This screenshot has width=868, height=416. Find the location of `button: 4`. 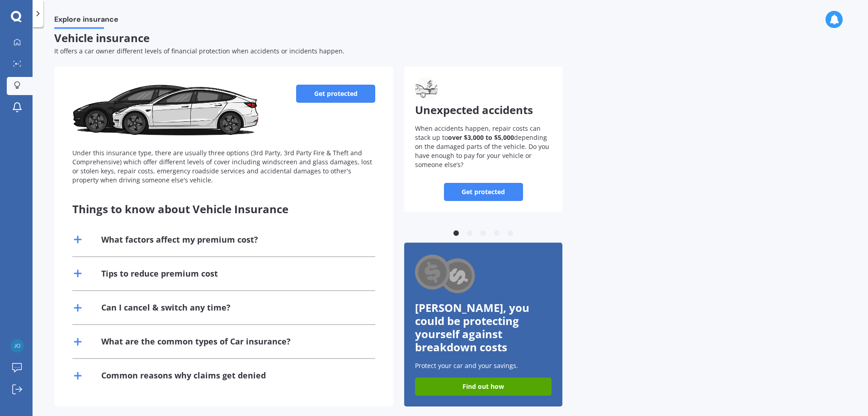

button: 4 is located at coordinates (497, 234).